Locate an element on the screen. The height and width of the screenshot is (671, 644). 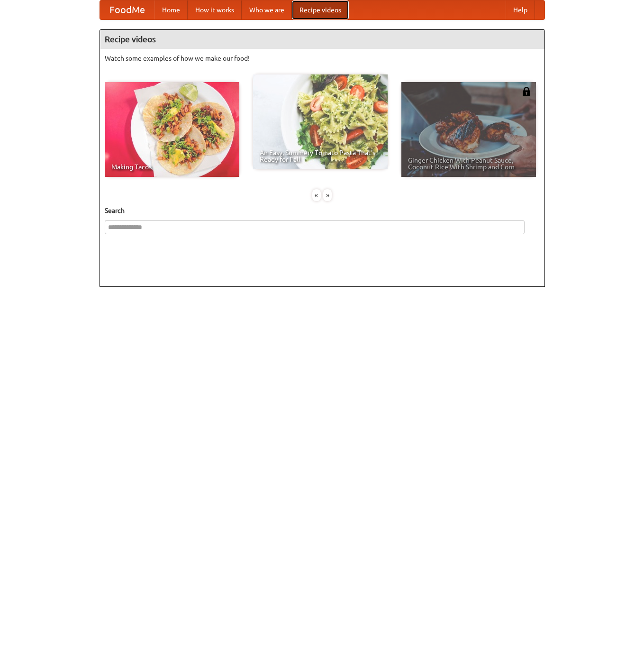
a: Recipe videos is located at coordinates (321, 10).